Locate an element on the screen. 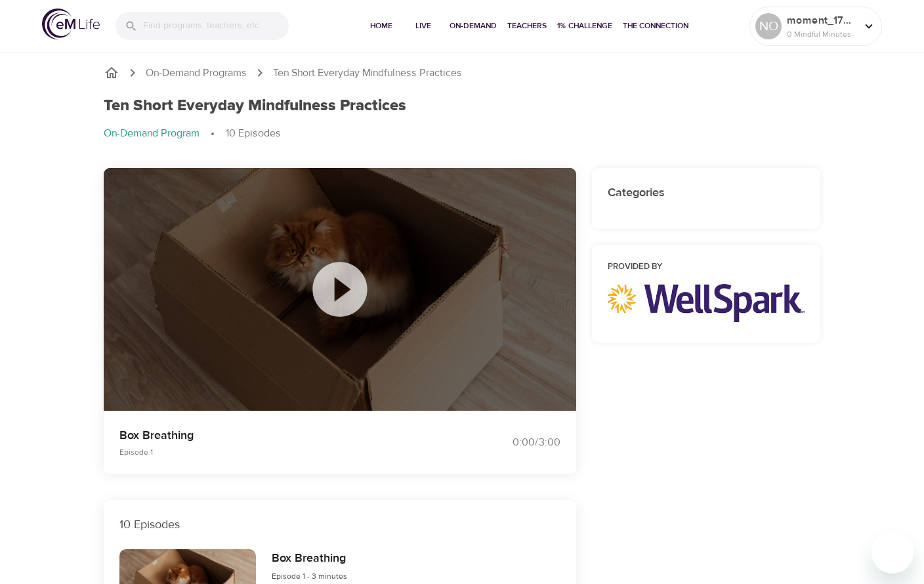  p: Box Breathing is located at coordinates (282, 435).